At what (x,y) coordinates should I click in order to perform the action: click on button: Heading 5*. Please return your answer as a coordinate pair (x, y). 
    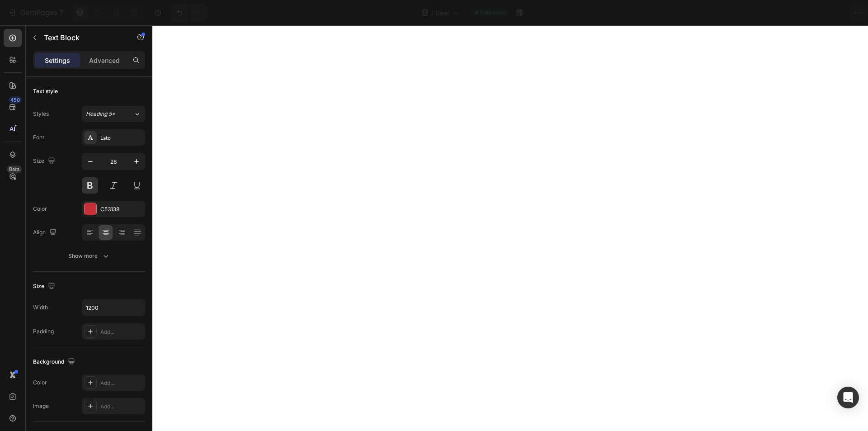
    Looking at the image, I should click on (113, 114).